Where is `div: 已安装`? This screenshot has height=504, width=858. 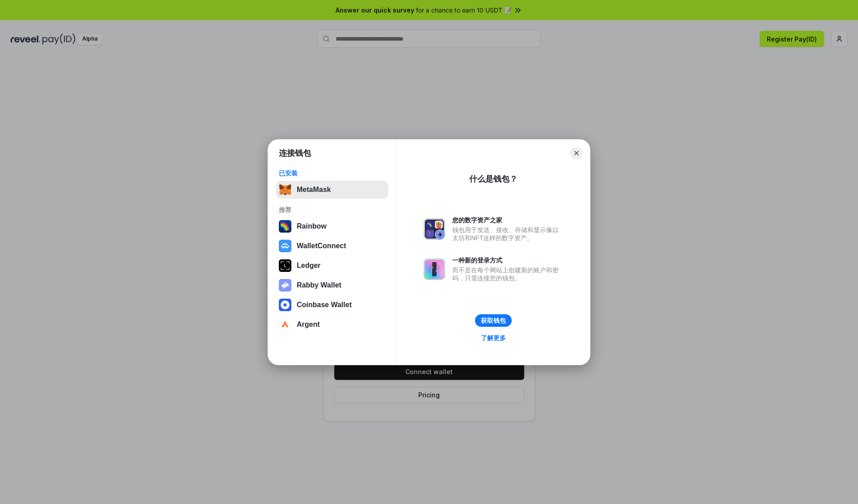
div: 已安装 is located at coordinates (332, 174).